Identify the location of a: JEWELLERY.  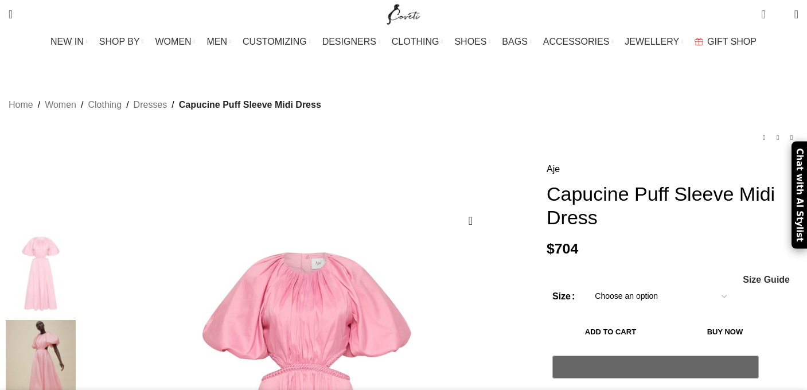
(654, 42).